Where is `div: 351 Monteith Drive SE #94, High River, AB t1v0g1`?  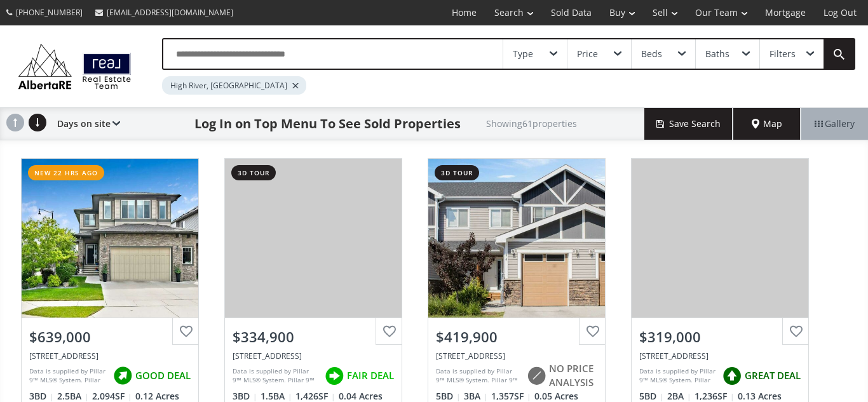 div: 351 Monteith Drive SE #94, High River, AB t1v0g1 is located at coordinates (517, 356).